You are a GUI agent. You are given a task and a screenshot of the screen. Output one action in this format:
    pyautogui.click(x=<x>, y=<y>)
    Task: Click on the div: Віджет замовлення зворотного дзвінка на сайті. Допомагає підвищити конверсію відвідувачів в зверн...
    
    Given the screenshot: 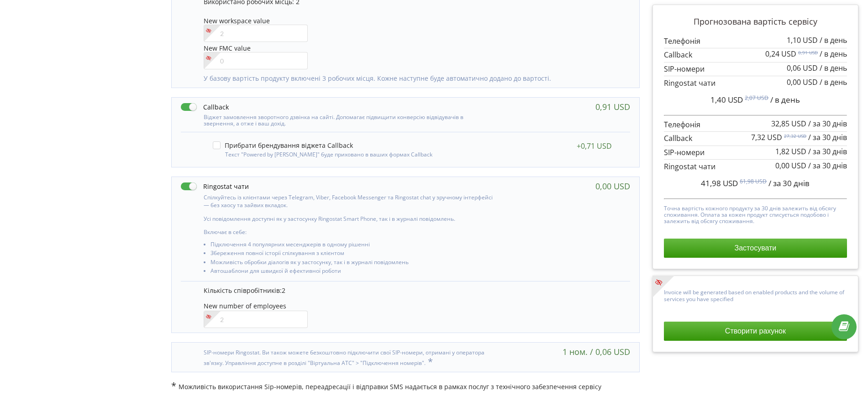 What is the action you would take?
    pyautogui.click(x=338, y=119)
    